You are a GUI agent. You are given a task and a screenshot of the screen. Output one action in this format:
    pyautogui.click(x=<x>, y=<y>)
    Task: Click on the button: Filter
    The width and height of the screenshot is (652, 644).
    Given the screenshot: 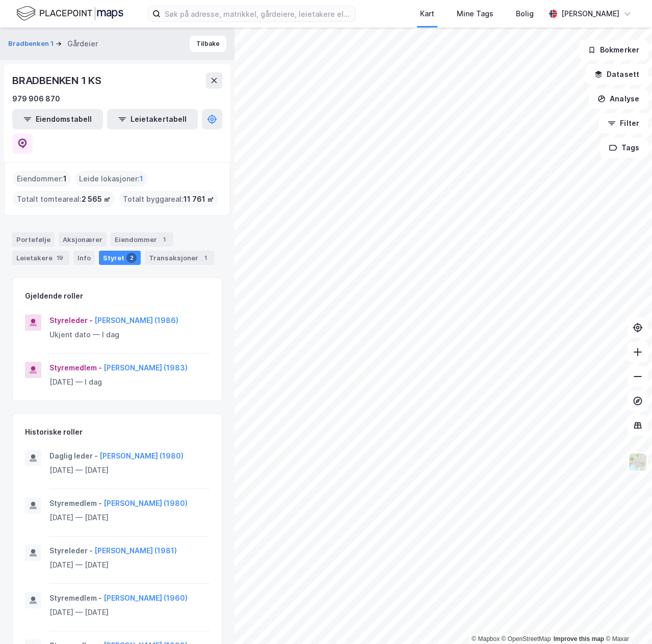 What is the action you would take?
    pyautogui.click(x=623, y=123)
    